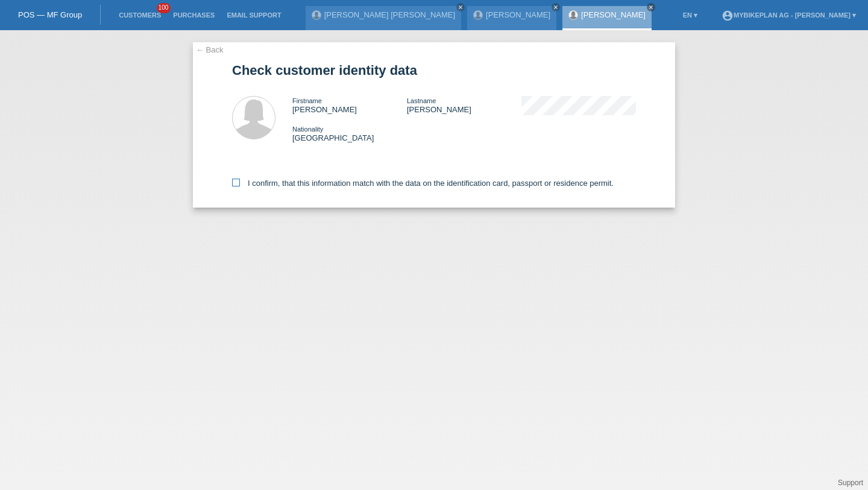  What do you see at coordinates (422, 183) in the screenshot?
I see `label: I confirm, that this information match with the data on the identification card, passport or resi...` at bounding box center [422, 183].